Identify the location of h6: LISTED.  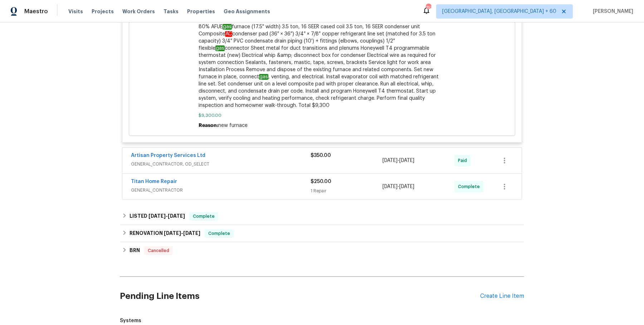
(157, 216).